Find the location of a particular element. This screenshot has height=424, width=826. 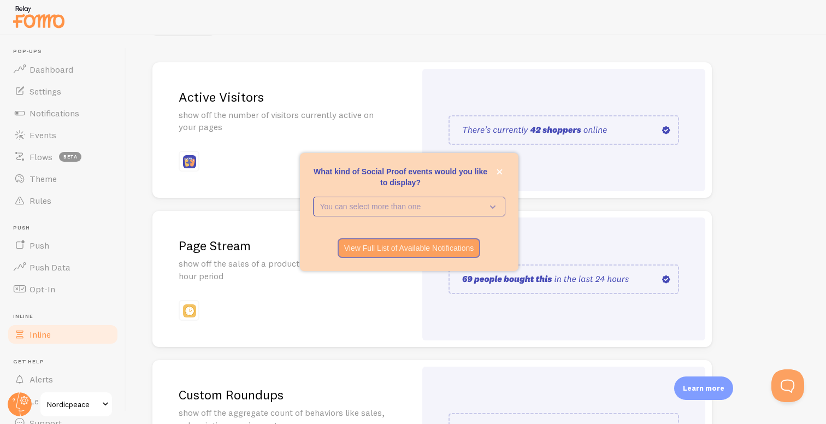

h2: Page Stream is located at coordinates (284, 245).